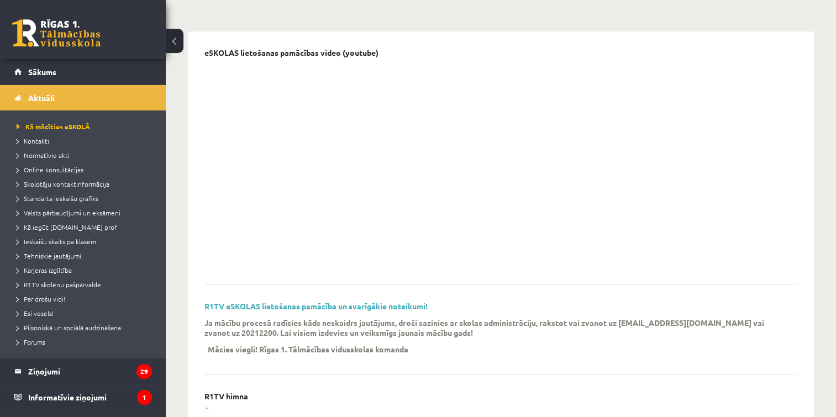  What do you see at coordinates (41, 98) in the screenshot?
I see `span: Aktuāli` at bounding box center [41, 98].